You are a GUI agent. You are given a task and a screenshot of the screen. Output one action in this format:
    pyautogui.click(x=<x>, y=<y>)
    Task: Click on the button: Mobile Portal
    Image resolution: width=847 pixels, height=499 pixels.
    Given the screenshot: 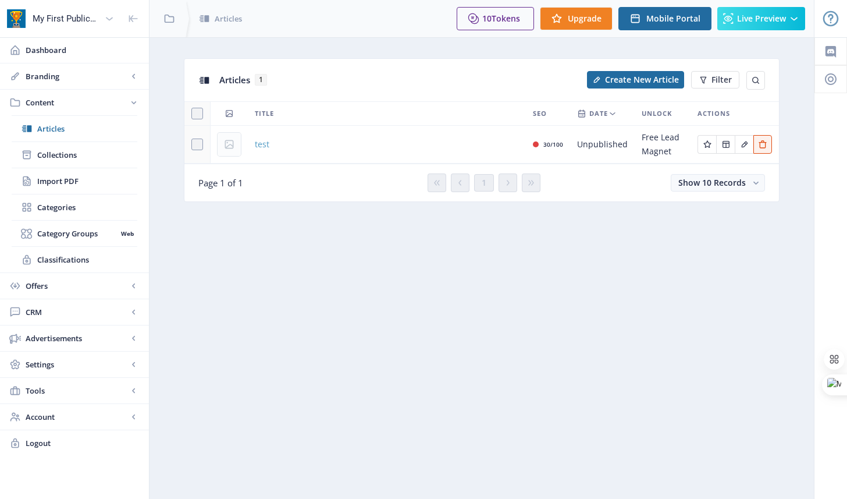 What is the action you would take?
    pyautogui.click(x=665, y=19)
    